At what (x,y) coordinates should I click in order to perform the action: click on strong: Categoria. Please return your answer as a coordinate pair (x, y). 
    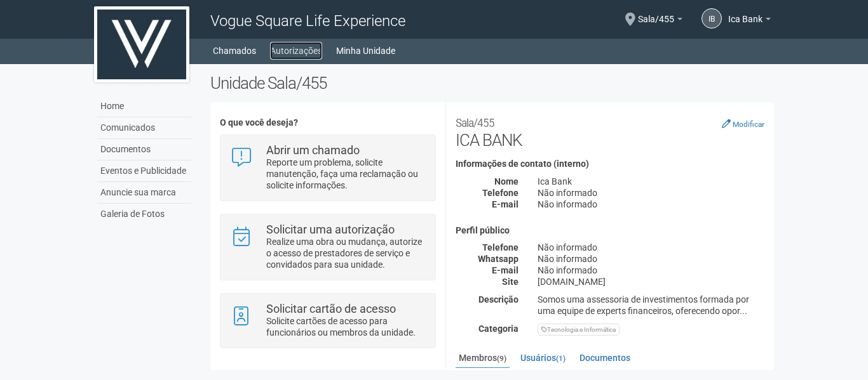
    Looking at the image, I should click on (498, 329).